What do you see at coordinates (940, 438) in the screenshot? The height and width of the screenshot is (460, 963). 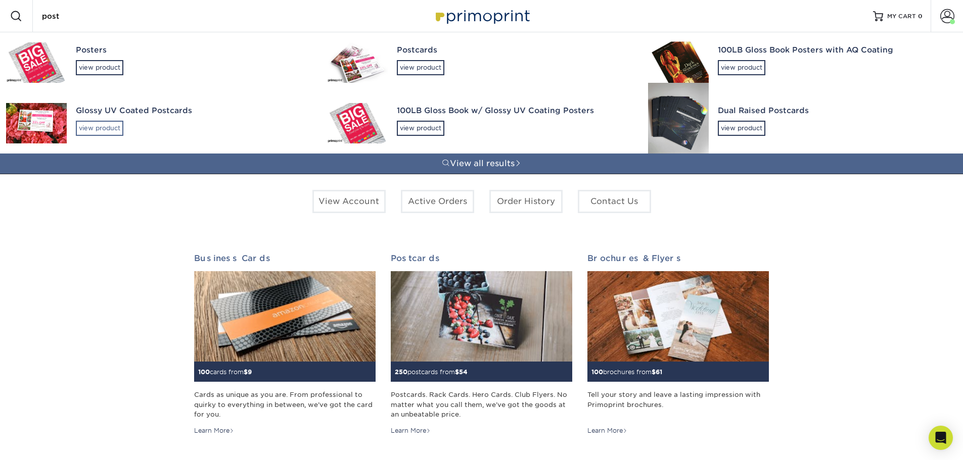 I see `div: Open Intercom Messenger` at bounding box center [940, 438].